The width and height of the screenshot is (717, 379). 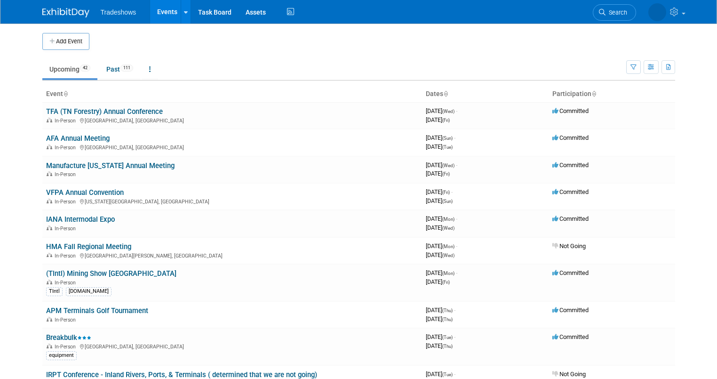 I want to click on a: AFA Annual Meeting, so click(x=78, y=138).